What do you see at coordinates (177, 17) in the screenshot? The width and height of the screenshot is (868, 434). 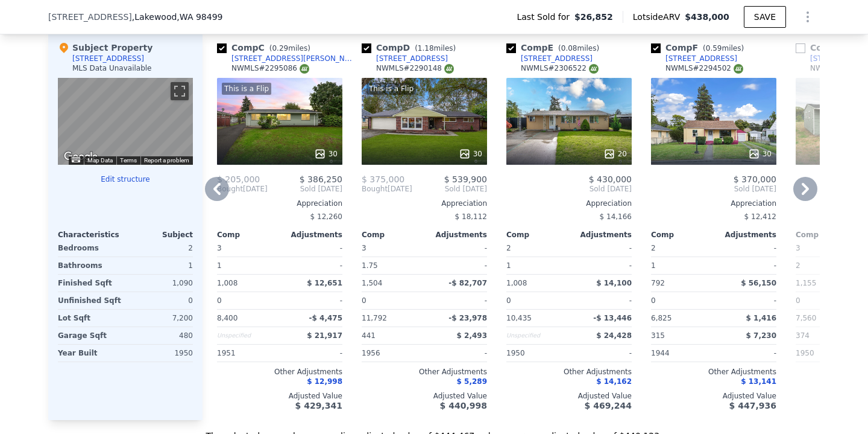 I see `span: , Lakewood` at bounding box center [177, 17].